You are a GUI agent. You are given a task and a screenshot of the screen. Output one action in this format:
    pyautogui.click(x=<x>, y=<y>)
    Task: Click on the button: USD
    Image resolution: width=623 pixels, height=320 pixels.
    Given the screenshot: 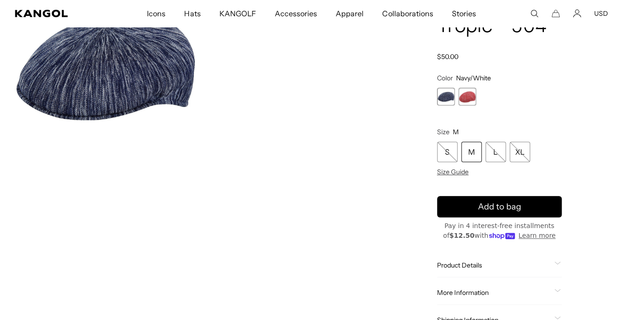 What is the action you would take?
    pyautogui.click(x=601, y=13)
    